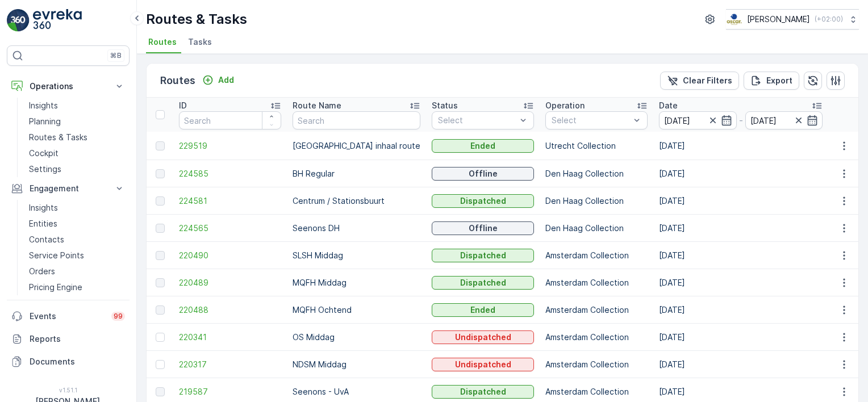 The width and height of the screenshot is (868, 402). What do you see at coordinates (68, 86) in the screenshot?
I see `p: Operations` at bounding box center [68, 86].